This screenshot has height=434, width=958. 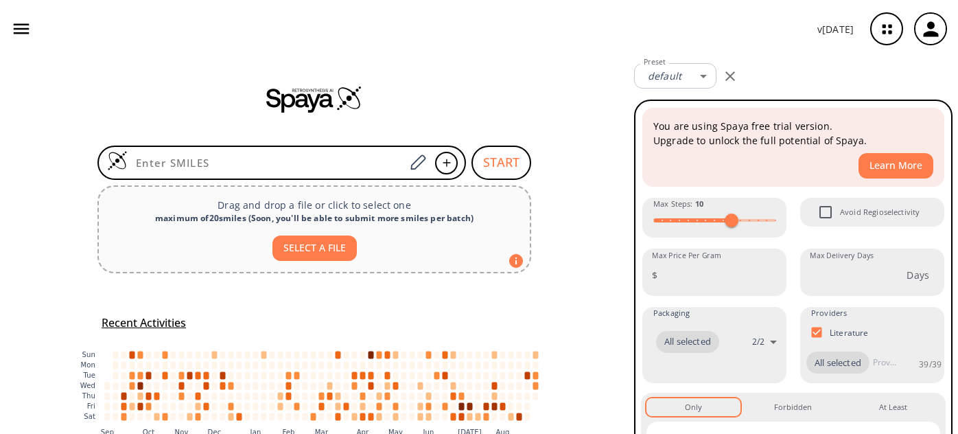 I want to click on div: Forbidden, so click(x=793, y=407).